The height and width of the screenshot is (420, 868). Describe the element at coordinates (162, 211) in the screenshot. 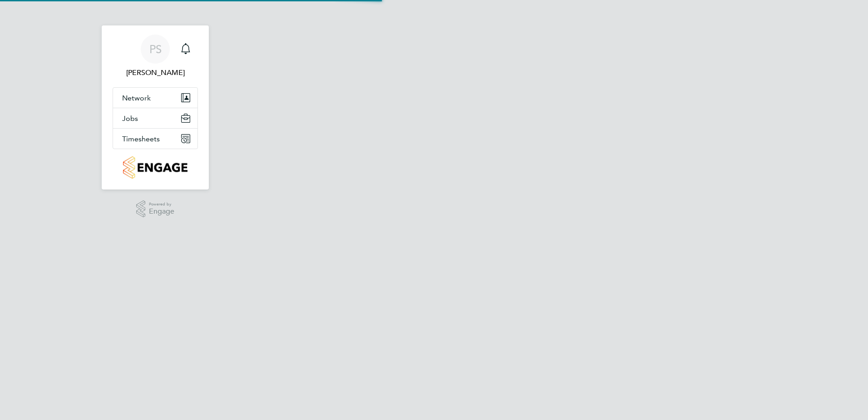

I see `span: Engage` at that location.